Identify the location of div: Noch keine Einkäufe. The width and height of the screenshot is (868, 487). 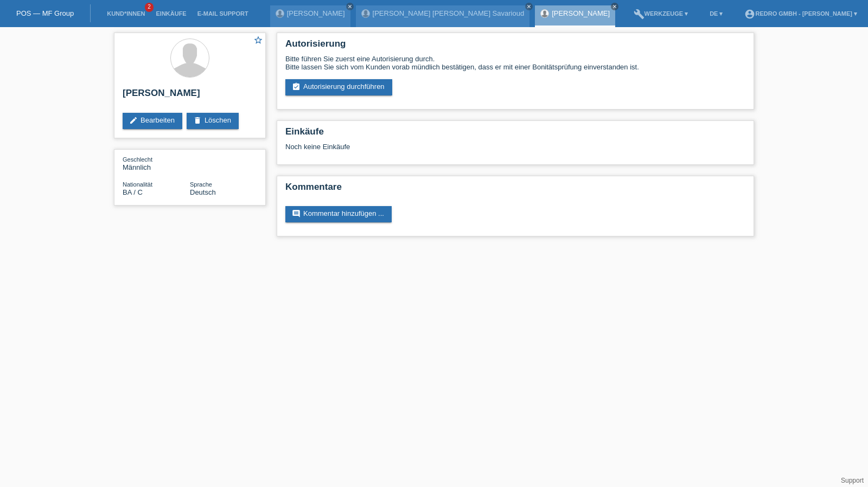
(515, 151).